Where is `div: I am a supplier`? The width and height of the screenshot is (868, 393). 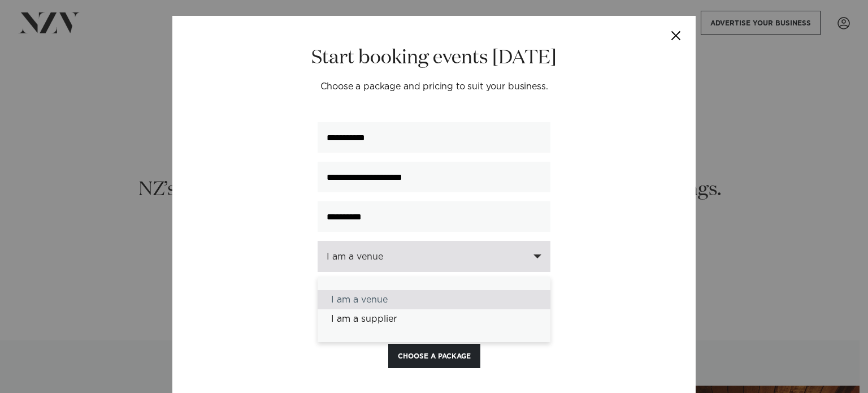
div: I am a supplier is located at coordinates (434, 319).